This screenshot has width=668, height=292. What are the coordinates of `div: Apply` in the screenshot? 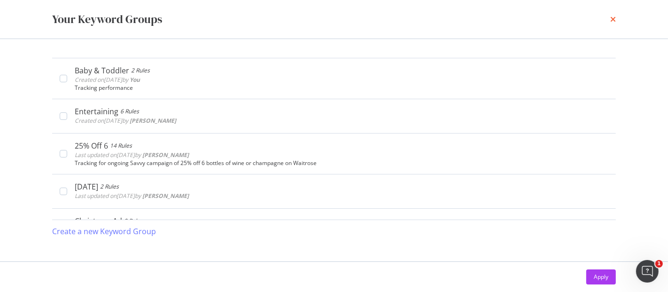 It's located at (601, 276).